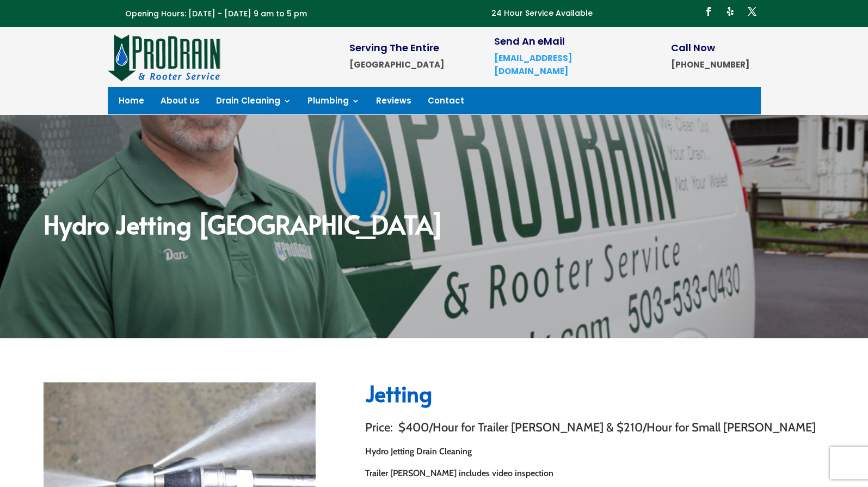  I want to click on a: Contact, so click(446, 103).